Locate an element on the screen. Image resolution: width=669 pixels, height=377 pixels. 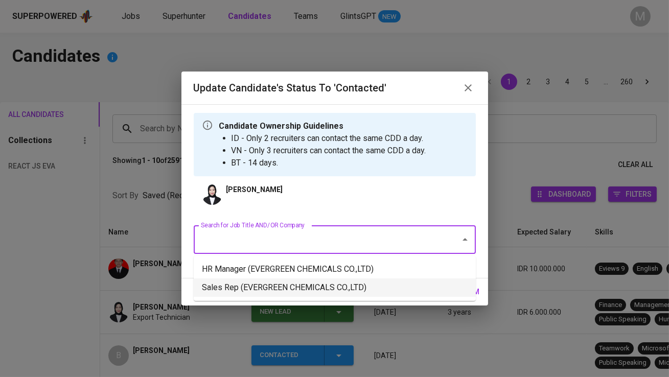
img: 8dfac8a5bf143fb22615ca26c3f4be54.jpg is located at coordinates (212, 195).